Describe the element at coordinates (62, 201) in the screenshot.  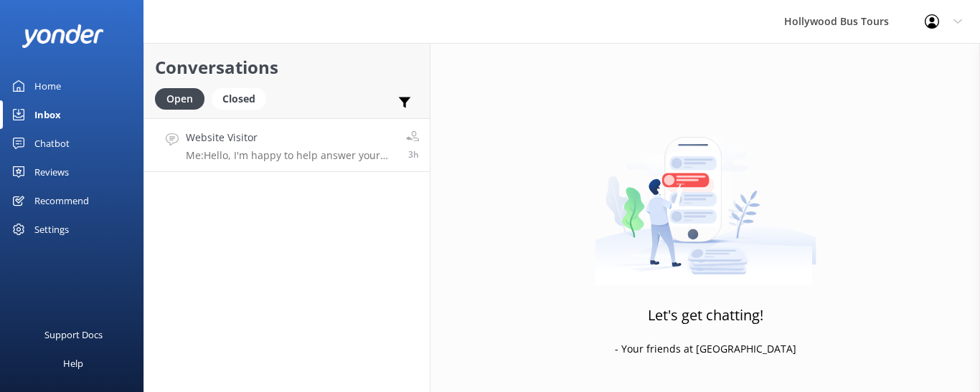
I see `div: Recommend` at that location.